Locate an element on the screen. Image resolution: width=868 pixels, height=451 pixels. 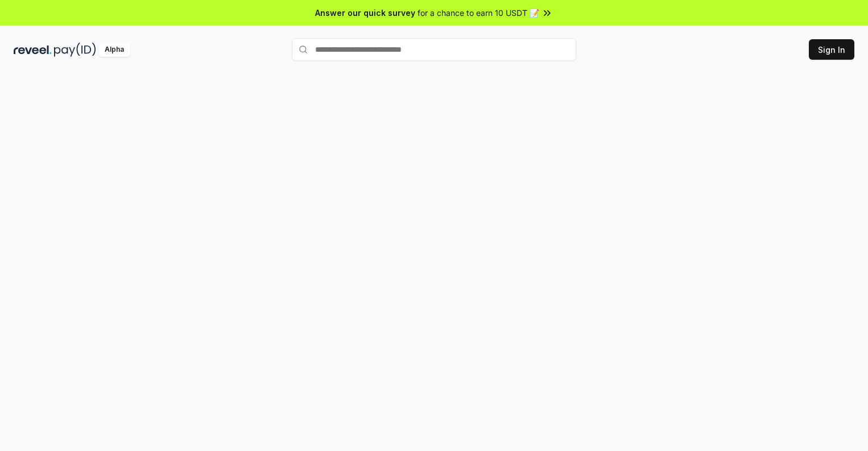
span: for a chance to earn 10 USDT 📝 is located at coordinates (478, 12).